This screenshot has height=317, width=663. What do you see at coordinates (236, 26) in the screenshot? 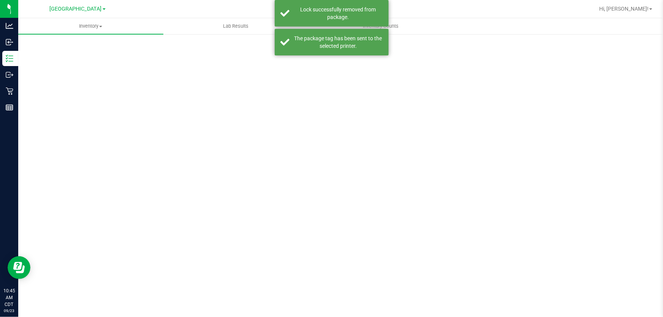
I see `span: Lab Results` at bounding box center [236, 26].